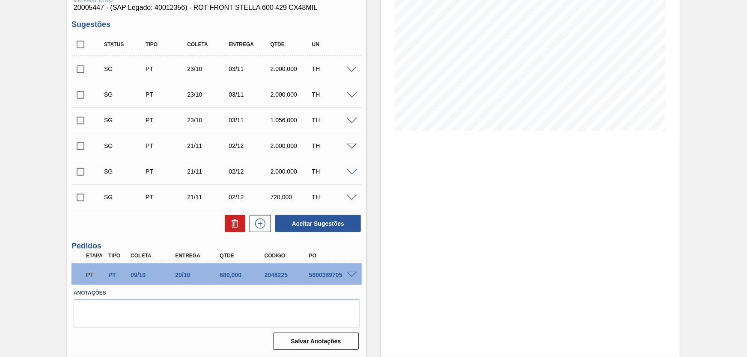  Describe the element at coordinates (291, 197) in the screenshot. I see `div: 720,000` at that location.